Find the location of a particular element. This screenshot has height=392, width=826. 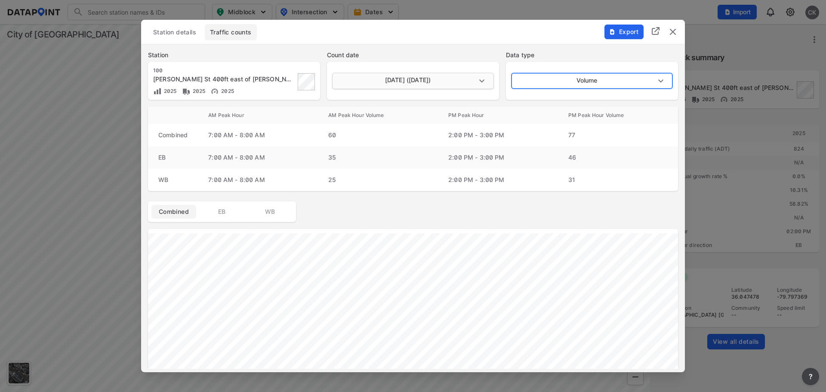

td: 77 is located at coordinates (617, 135).